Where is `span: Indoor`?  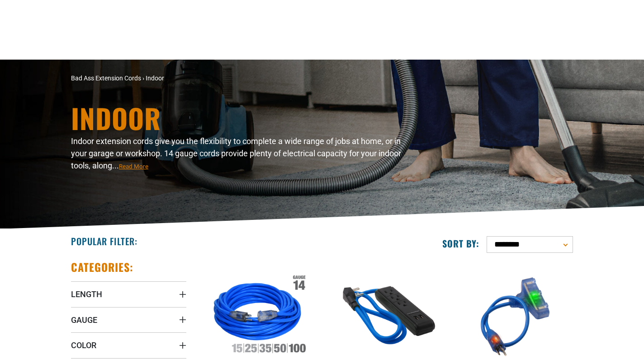
span: Indoor is located at coordinates (154, 78).